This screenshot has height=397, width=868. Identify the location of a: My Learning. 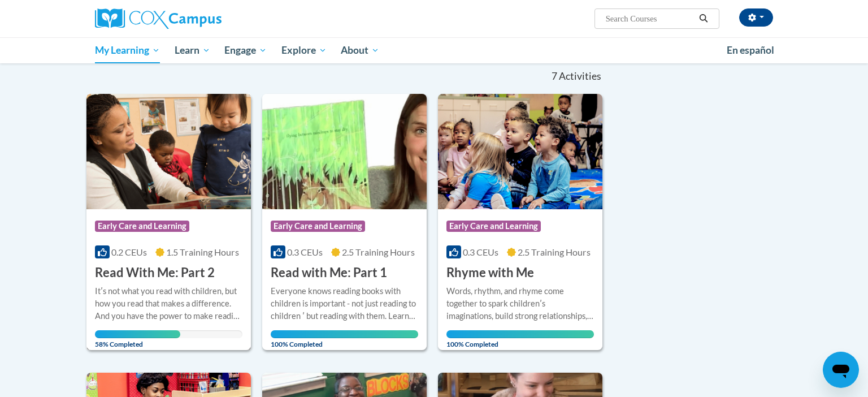
(127, 50).